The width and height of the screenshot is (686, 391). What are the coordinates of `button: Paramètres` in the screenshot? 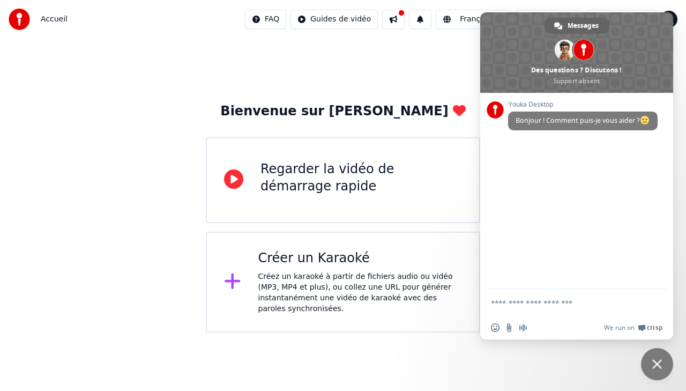 It's located at (622, 19).